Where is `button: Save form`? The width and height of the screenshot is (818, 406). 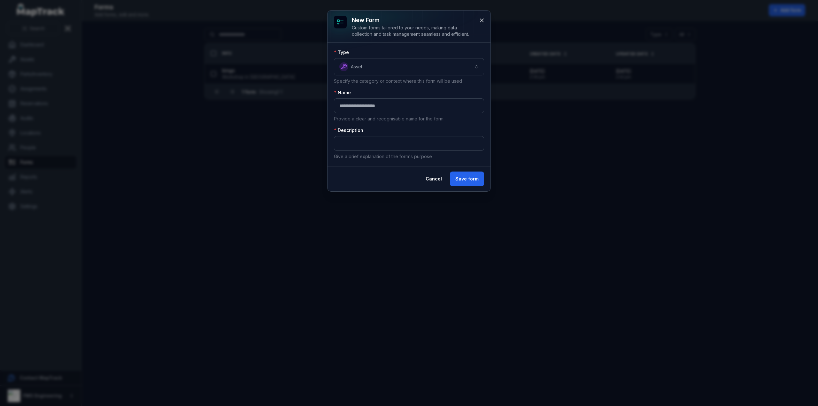 button: Save form is located at coordinates (467, 179).